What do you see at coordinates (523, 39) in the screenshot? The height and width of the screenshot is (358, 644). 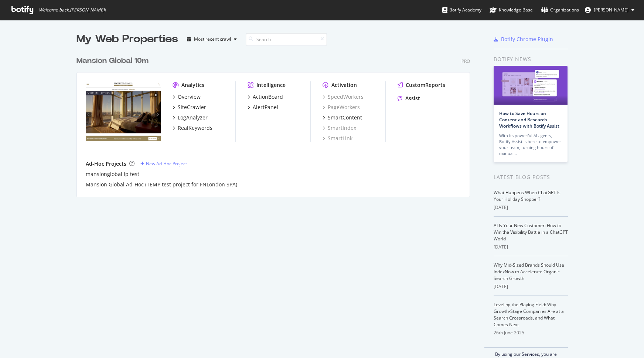 I see `a: Botify Chrome Plugin` at bounding box center [523, 39].